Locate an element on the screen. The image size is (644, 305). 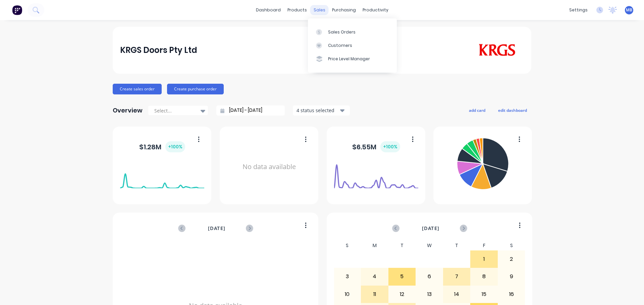
div: 9 is located at coordinates (512, 277).